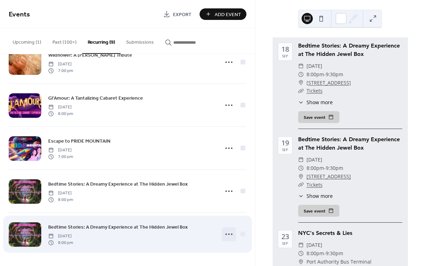 Image resolution: width=425 pixels, height=266 pixels. Describe the element at coordinates (64, 41) in the screenshot. I see `button: Past (100+)` at that location.